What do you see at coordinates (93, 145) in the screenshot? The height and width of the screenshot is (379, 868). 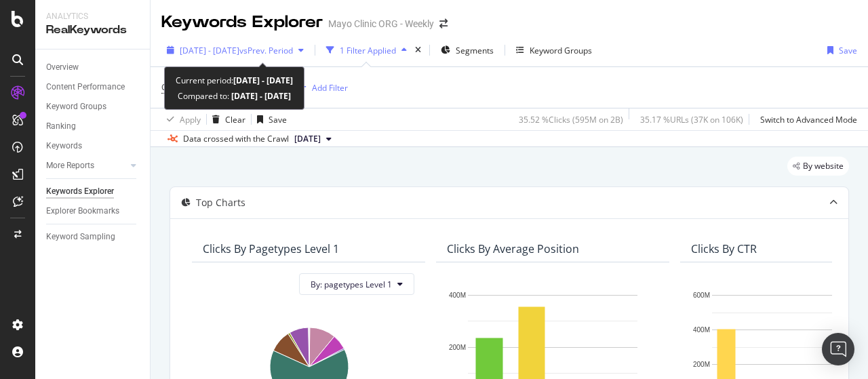 I see `a: Keywords` at bounding box center [93, 145].